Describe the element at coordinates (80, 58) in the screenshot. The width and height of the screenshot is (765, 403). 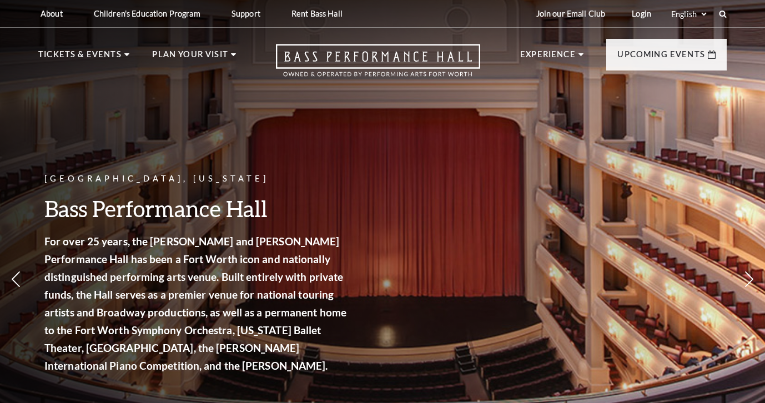
I see `p: Tickets & Events` at that location.